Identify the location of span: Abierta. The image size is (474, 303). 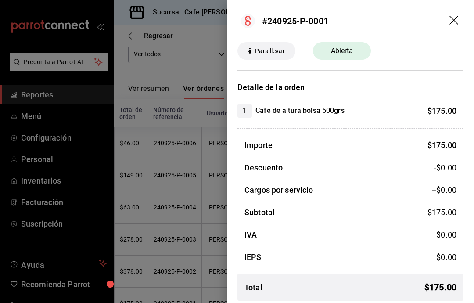
(342, 51).